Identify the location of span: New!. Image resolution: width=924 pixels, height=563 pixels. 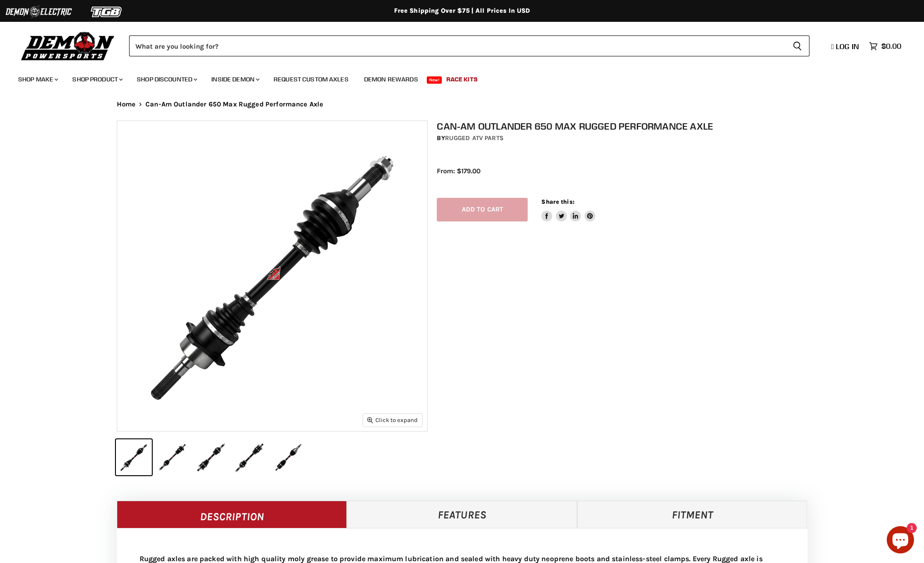
(435, 80).